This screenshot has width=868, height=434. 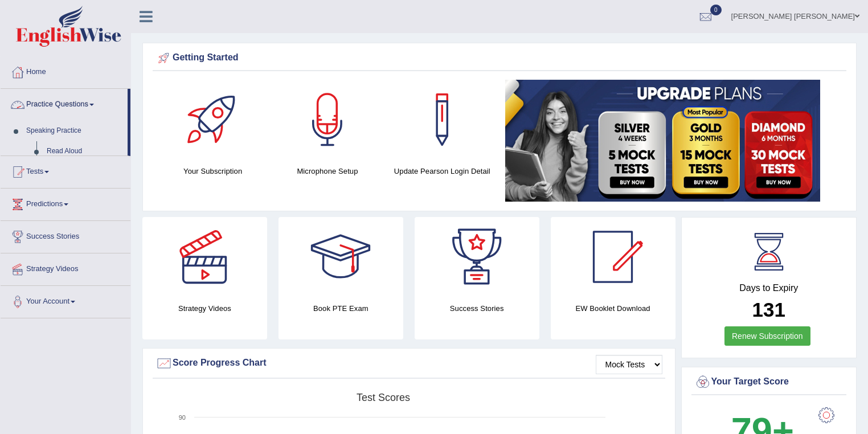 What do you see at coordinates (769, 382) in the screenshot?
I see `div: Your Target Score` at bounding box center [769, 382].